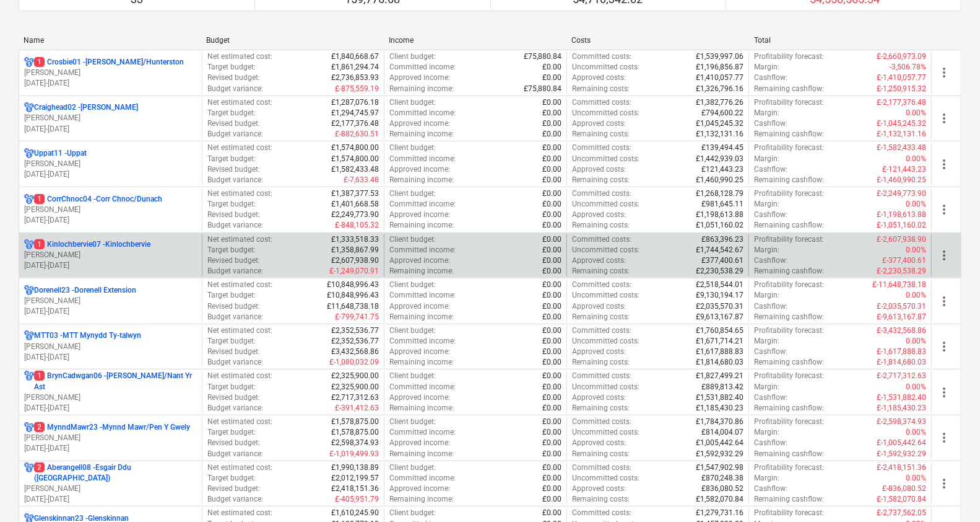  What do you see at coordinates (720, 193) in the screenshot?
I see `p: £1,268,128.79` at bounding box center [720, 193].